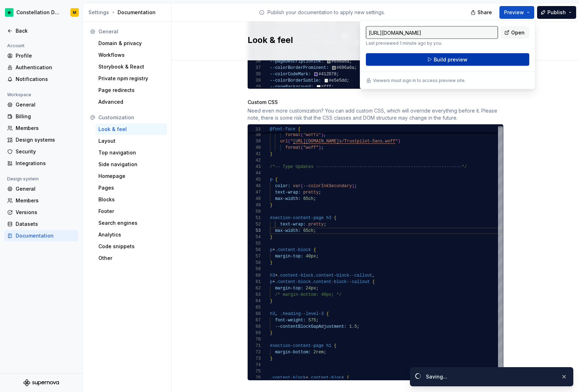 The image size is (579, 392). Describe the element at coordinates (46, 117) in the screenshot. I see `div: Billing` at that location.